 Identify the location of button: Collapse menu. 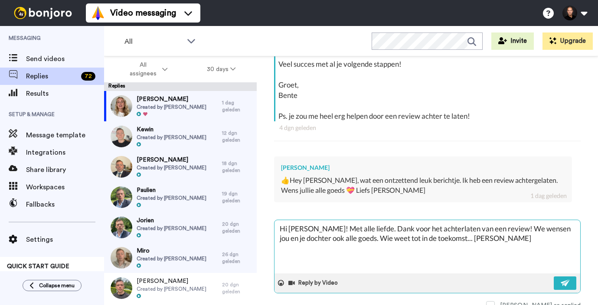
(52, 286).